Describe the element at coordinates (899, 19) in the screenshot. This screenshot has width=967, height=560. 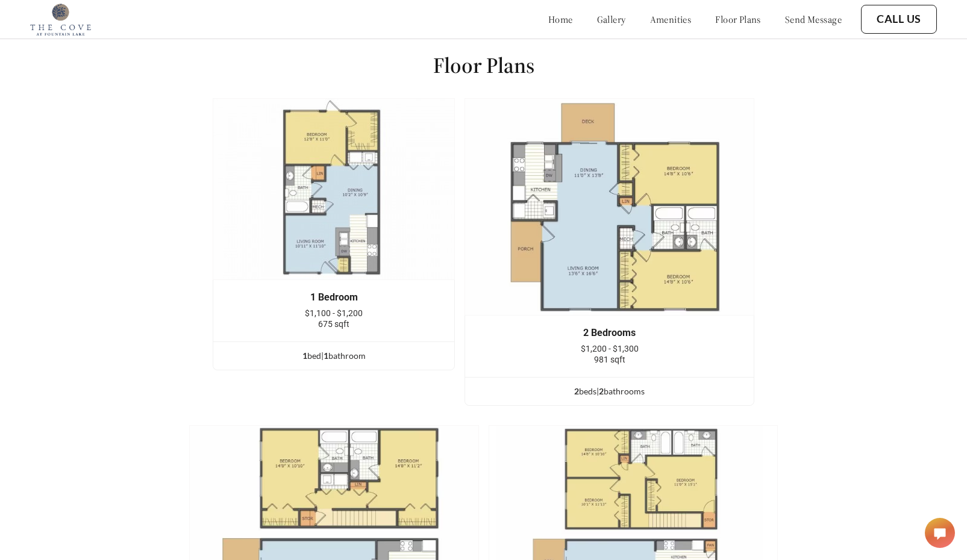
I see `button: Call Us` at that location.